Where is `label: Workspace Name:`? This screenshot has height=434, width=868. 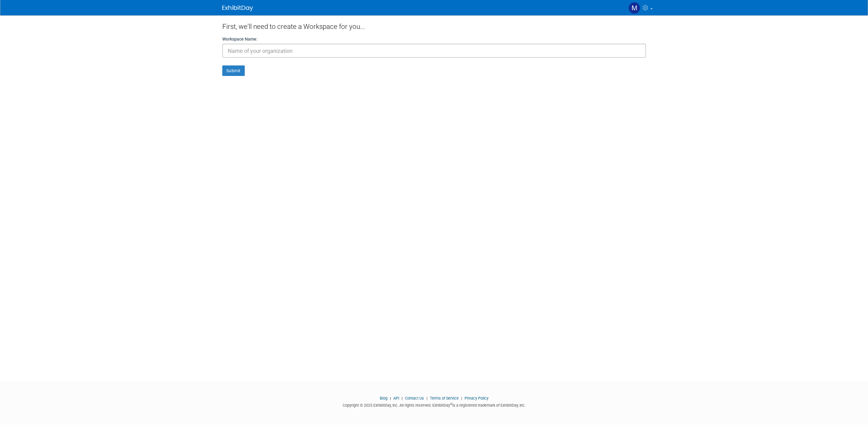
label: Workspace Name: is located at coordinates (239, 39).